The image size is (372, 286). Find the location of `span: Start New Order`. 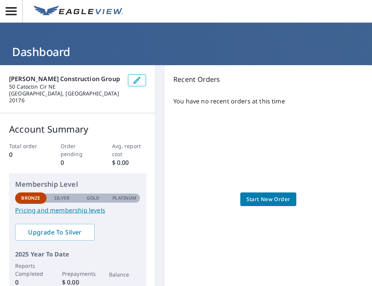

span: Start New Order is located at coordinates (268, 199).